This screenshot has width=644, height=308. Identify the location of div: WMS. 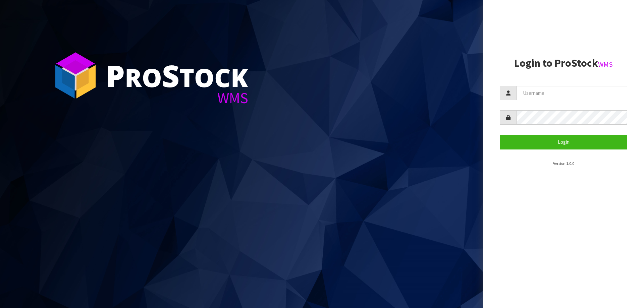
(177, 98).